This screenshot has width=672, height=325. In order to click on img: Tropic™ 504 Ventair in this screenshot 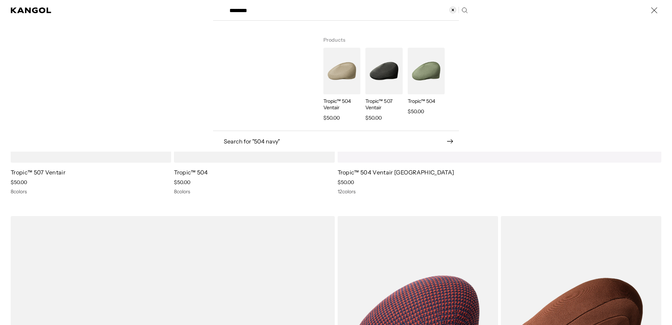, I will do `click(342, 71)`.